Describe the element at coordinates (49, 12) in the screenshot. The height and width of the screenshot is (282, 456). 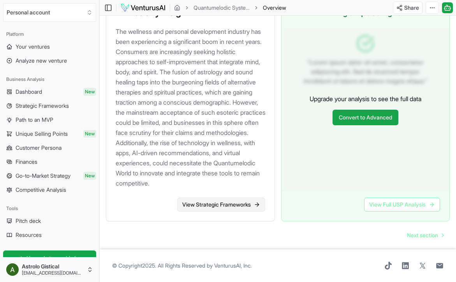
I see `button: Select an organization` at that location.